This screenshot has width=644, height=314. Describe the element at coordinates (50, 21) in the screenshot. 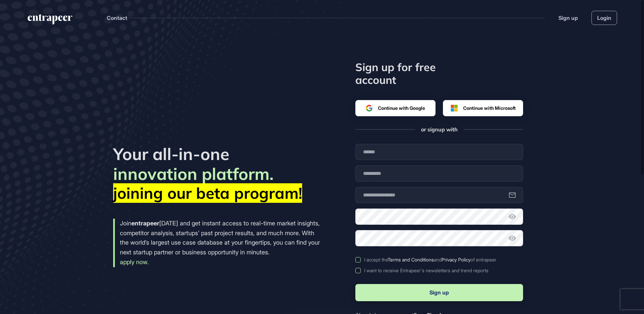

I see `a: entrapeer-logo` at that location.